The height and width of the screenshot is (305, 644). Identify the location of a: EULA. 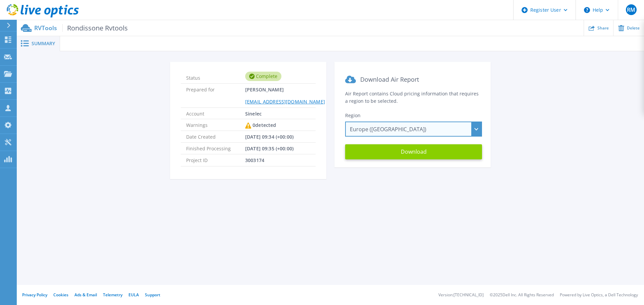
(134, 295).